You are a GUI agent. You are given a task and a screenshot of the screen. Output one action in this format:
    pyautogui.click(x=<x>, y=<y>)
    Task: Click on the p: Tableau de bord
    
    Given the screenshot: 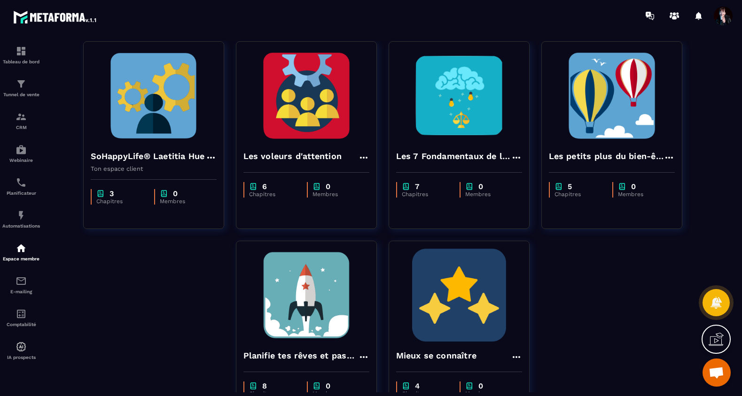 What is the action you would take?
    pyautogui.click(x=21, y=62)
    